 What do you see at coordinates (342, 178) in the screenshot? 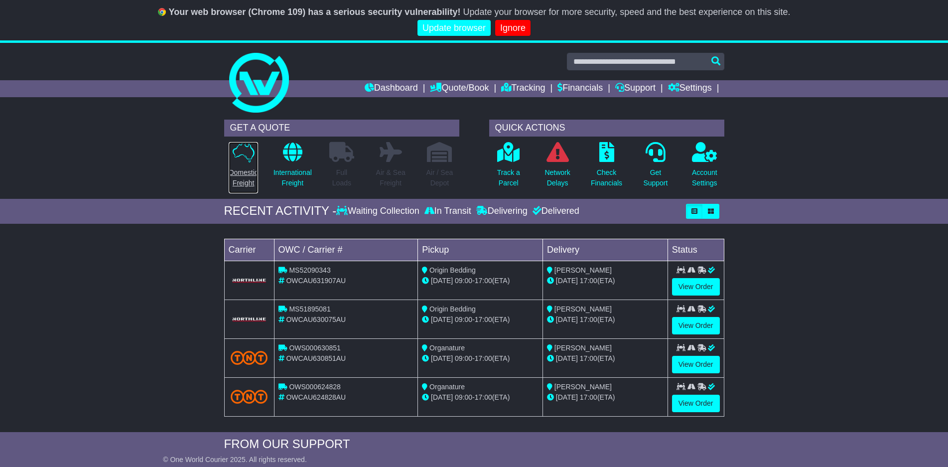
I see `p: Full Loads` at bounding box center [342, 178].